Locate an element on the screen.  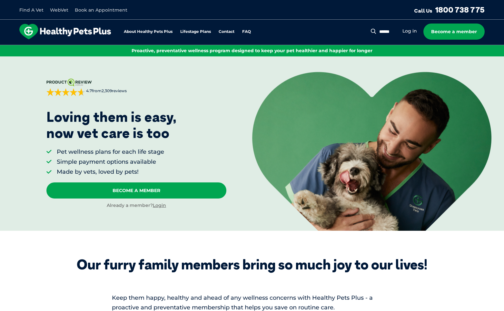
a: Find A Vet is located at coordinates (31, 10).